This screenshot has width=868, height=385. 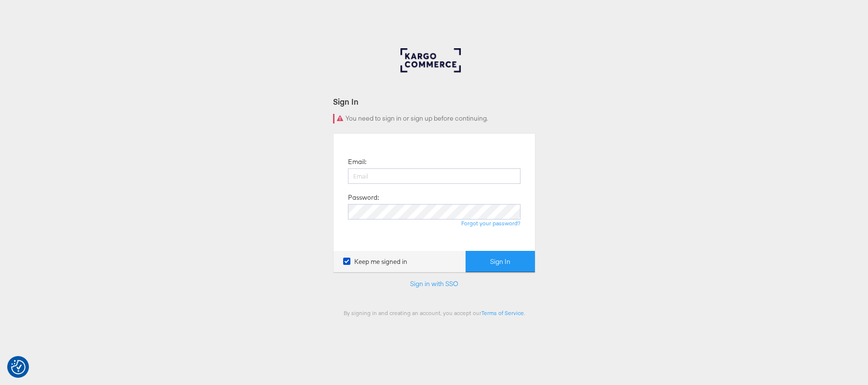 What do you see at coordinates (18, 367) in the screenshot?
I see `img: Revisit consent button` at bounding box center [18, 367].